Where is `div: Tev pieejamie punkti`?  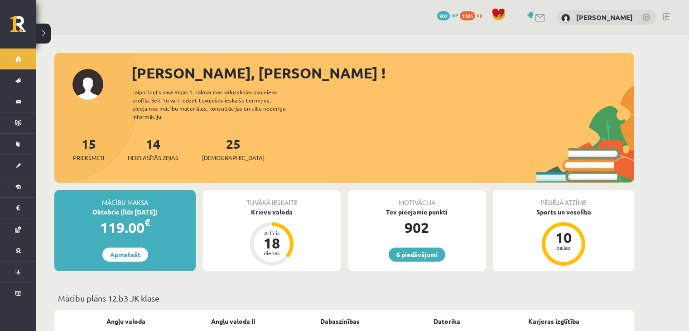
div: Tev pieejamie punkti is located at coordinates (417, 211).